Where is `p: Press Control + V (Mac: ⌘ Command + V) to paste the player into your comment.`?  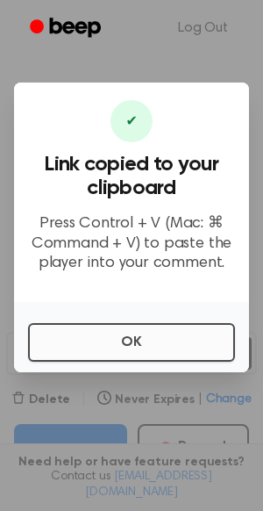 p: Press Control + V (Mac: ⌘ Command + V) to paste the player into your comment. is located at coordinates (132, 244).